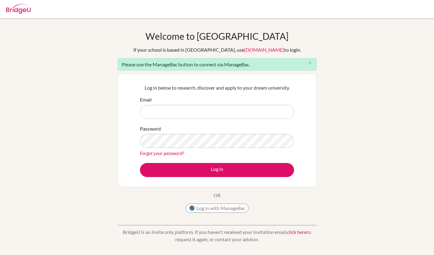 The width and height of the screenshot is (434, 255). What do you see at coordinates (146, 100) in the screenshot?
I see `label: Email` at bounding box center [146, 100].